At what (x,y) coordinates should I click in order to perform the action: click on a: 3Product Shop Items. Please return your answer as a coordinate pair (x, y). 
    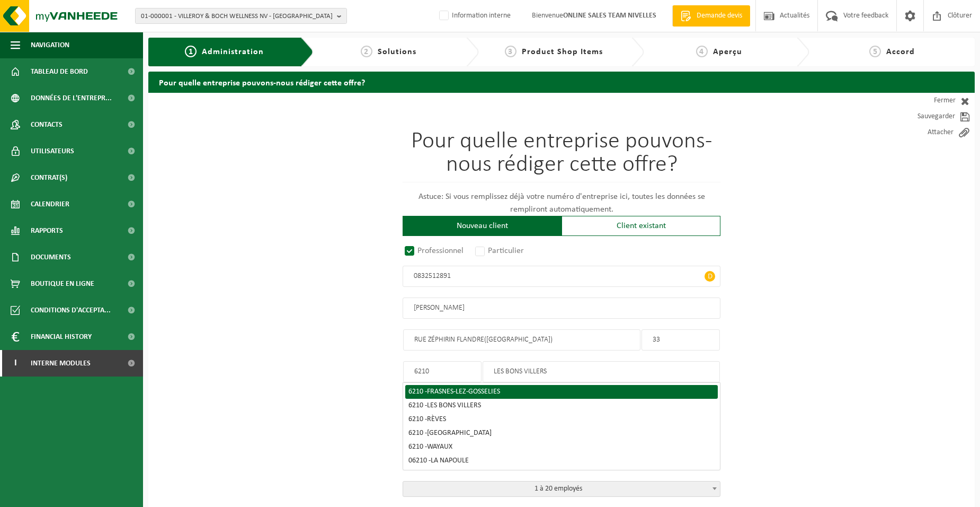
    Looking at the image, I should click on (554, 52).